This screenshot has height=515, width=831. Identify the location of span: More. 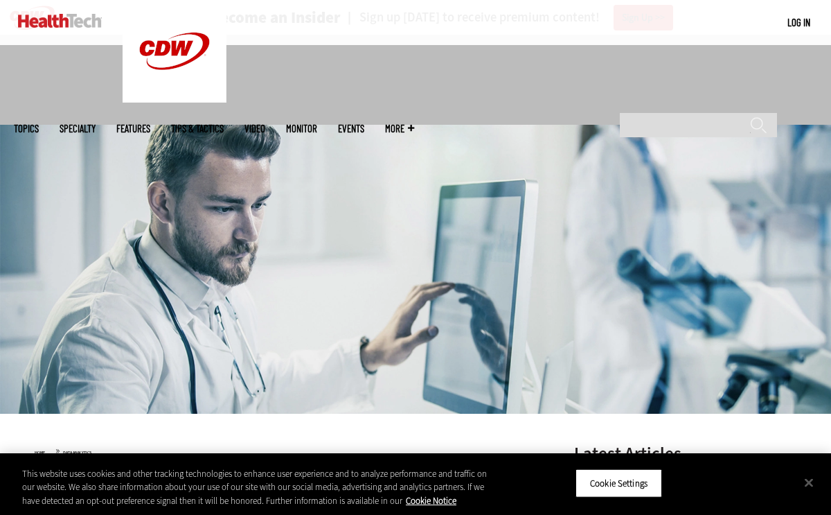
(400, 128).